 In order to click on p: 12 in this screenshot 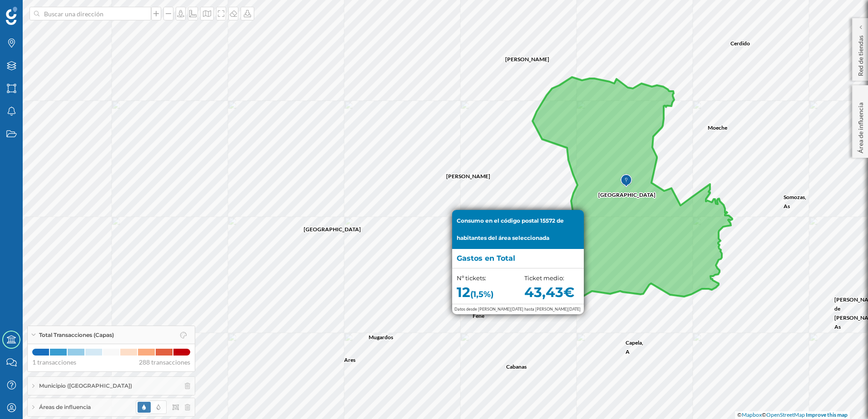, I will do `click(490, 293)`.